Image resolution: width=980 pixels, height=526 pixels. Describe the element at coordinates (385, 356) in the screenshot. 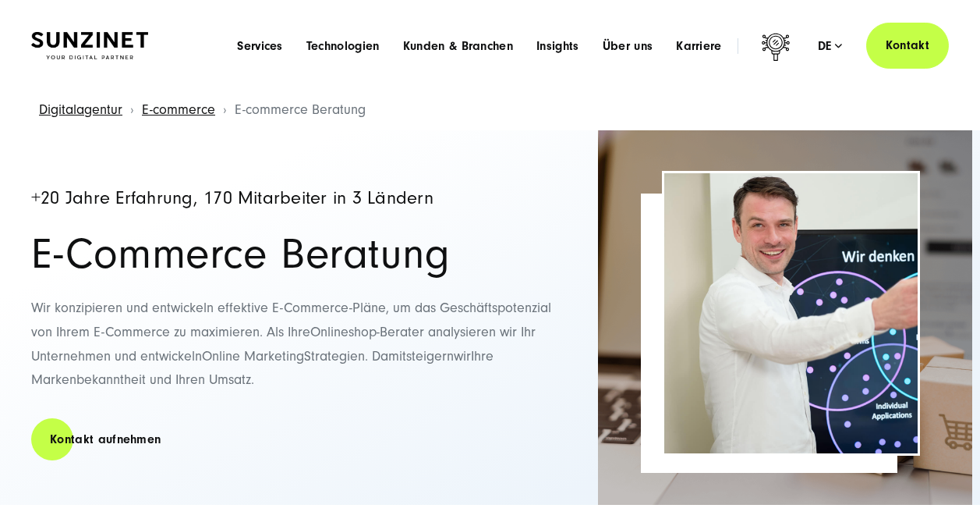

I see `span: . Damit` at that location.